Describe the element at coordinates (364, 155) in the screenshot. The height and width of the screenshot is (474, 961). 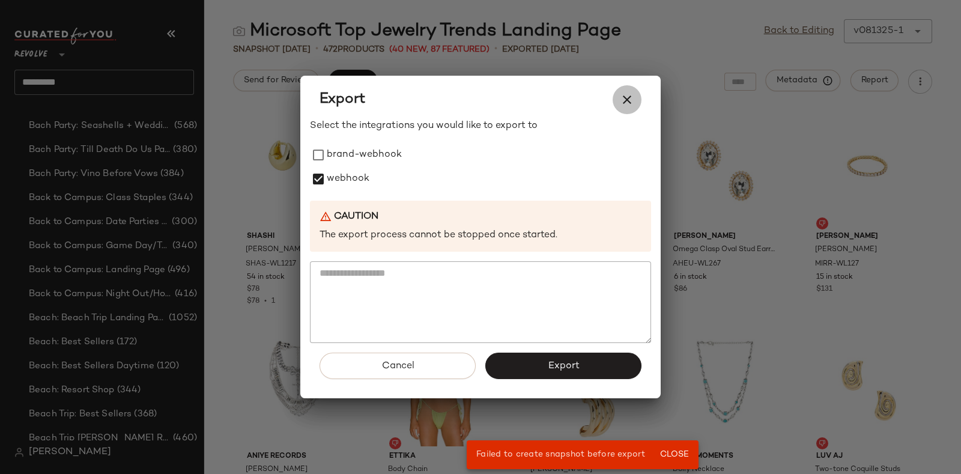
I see `label: brand-webhook` at that location.